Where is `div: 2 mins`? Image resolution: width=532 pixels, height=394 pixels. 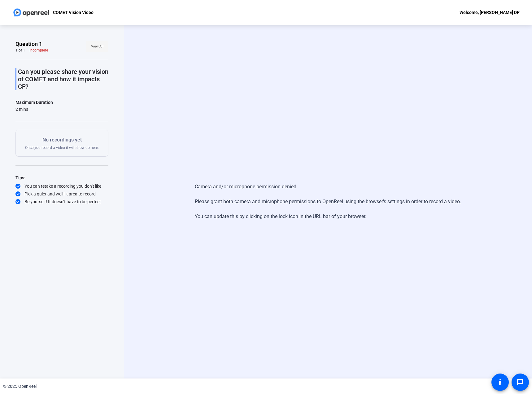
div: 2 mins is located at coordinates (34, 109).